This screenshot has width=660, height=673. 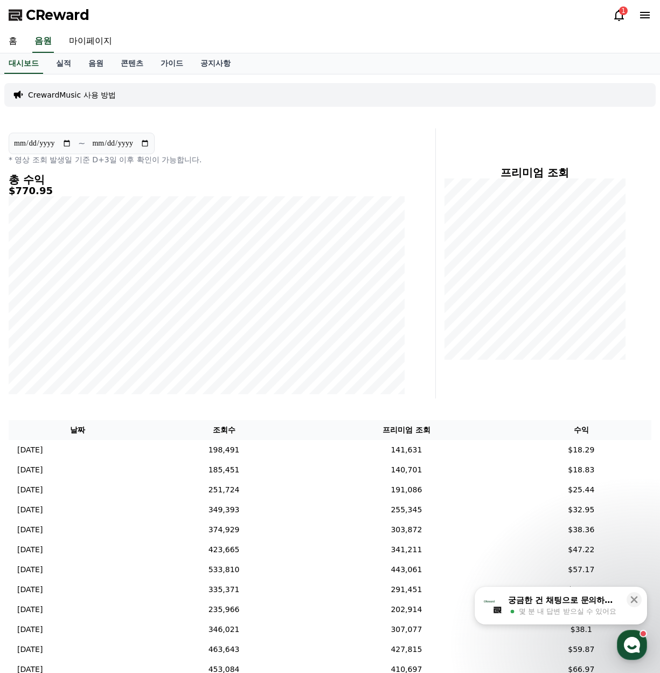 I want to click on td: 303,872, so click(x=406, y=529).